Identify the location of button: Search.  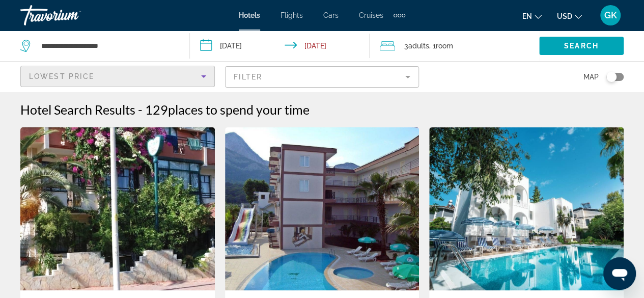
(581, 45).